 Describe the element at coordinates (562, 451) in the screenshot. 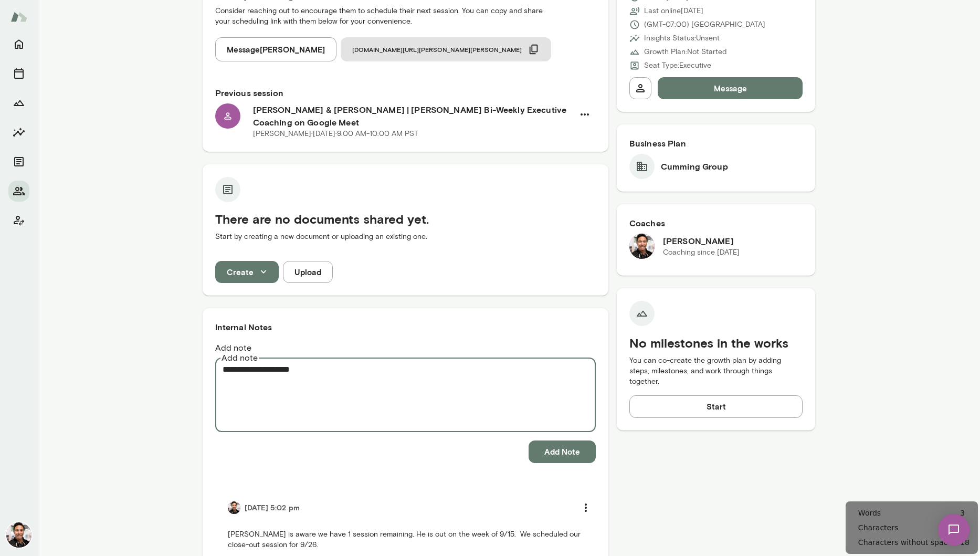

I see `button: Add Note` at that location.